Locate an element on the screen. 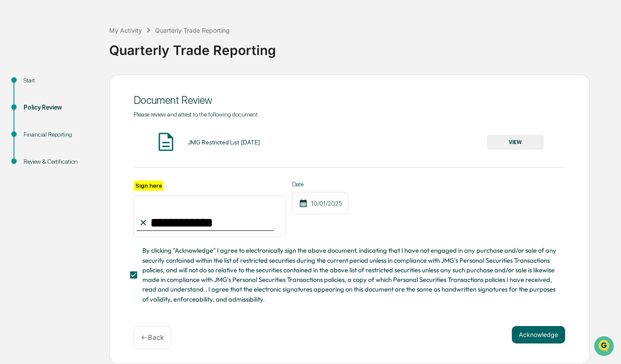  img: f2157a4c-a0d3-4daa-907e-bb6f0de503a5-1751232295721 is located at coordinates (11, 11).